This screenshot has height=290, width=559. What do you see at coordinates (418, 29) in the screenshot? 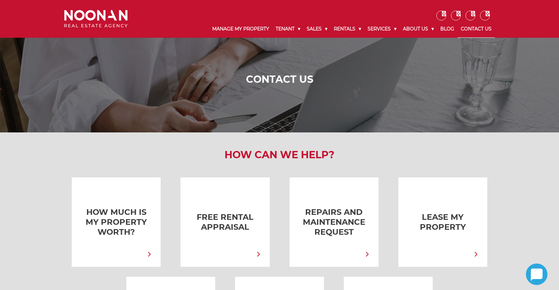
I see `a: About Us` at bounding box center [418, 29].